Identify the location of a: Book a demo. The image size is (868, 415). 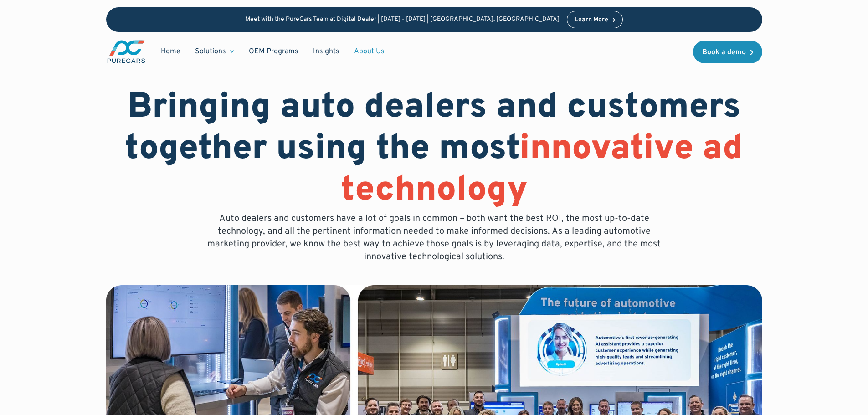
(727, 52).